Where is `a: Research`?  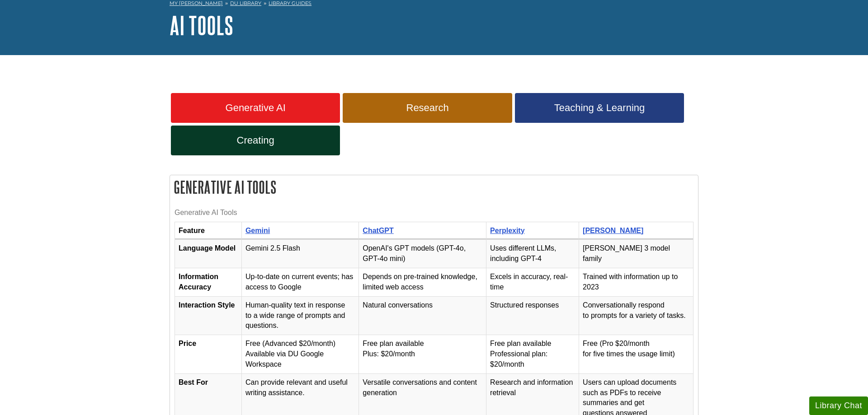
a: Research is located at coordinates (427, 108).